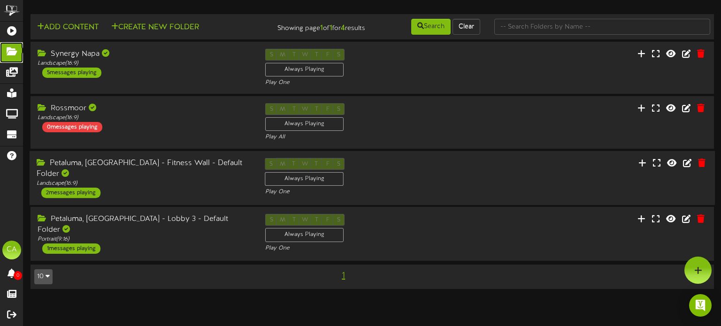 The image size is (721, 326). What do you see at coordinates (72, 73) in the screenshot?
I see `div: 5 messages playing` at bounding box center [72, 73].